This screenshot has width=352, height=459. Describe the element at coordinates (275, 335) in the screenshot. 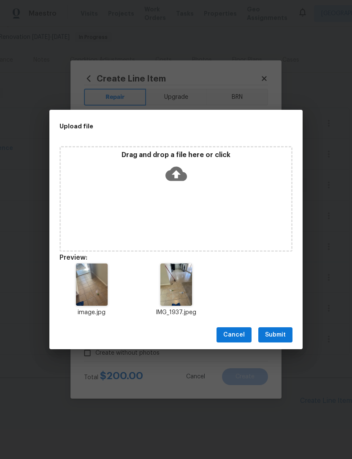

I see `span: Submit` at that location.